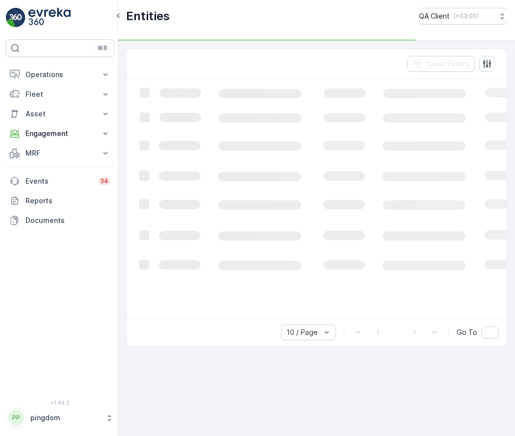 This screenshot has height=436, width=515. I want to click on a: Reports, so click(60, 201).